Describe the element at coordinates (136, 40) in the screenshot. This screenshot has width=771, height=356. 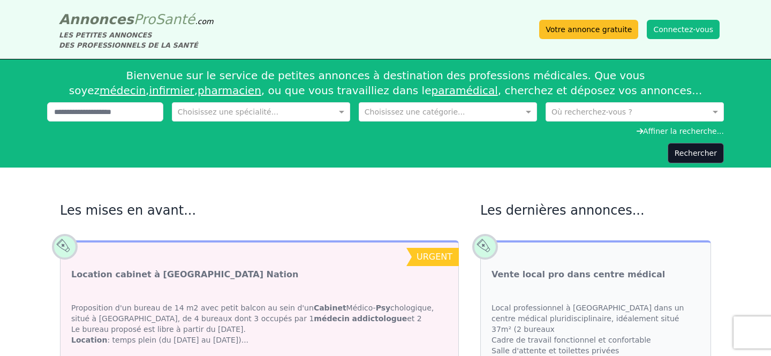
I see `div: LES PETITES ANNONCES DES PROFESSIONNELS DE LA SANTÉ` at that location.